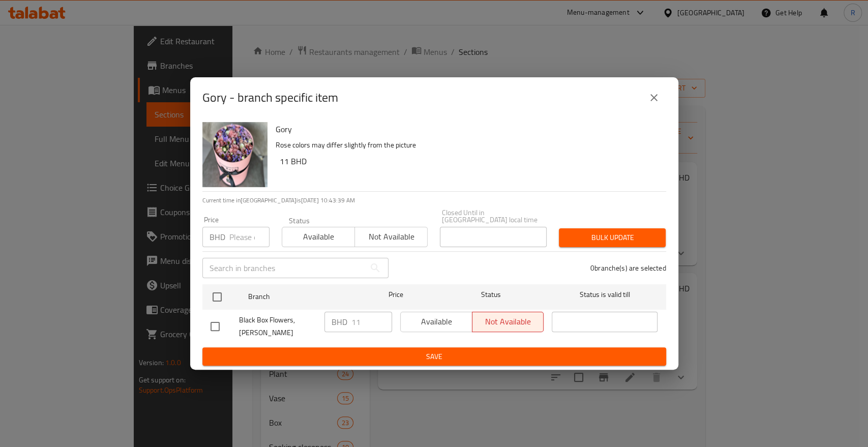  What do you see at coordinates (467, 145) in the screenshot?
I see `p: Rose colors may differ slightly from the picture` at bounding box center [467, 145].